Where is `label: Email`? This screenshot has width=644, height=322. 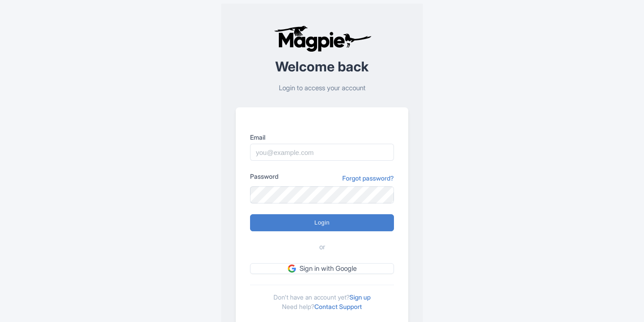 label: Email is located at coordinates (322, 137).